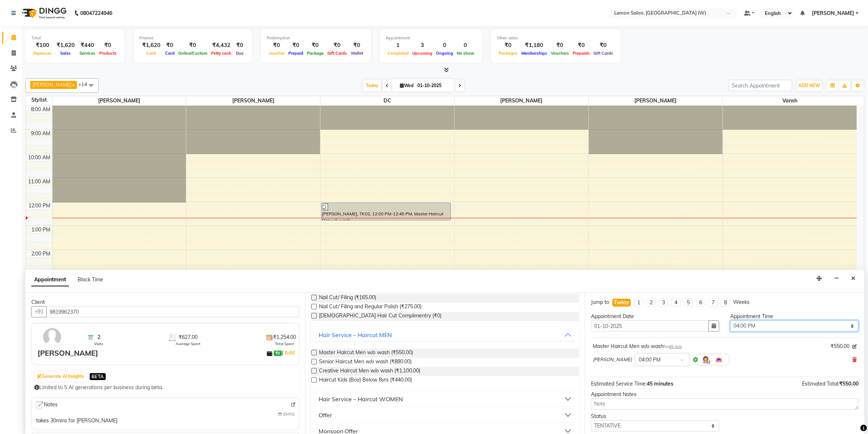 This screenshot has height=434, width=868. What do you see at coordinates (398, 53) in the screenshot?
I see `span: Completed` at bounding box center [398, 53].